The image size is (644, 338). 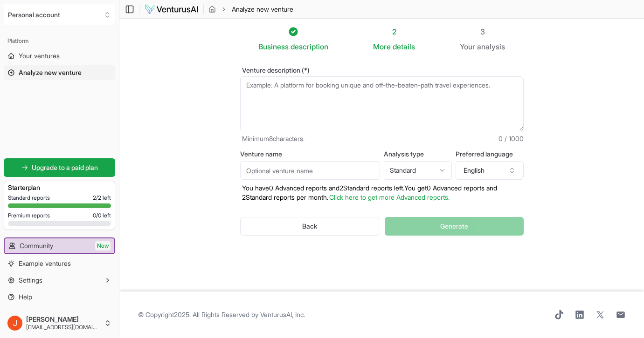 What do you see at coordinates (102, 198) in the screenshot?
I see `span: 2 / 2 left` at bounding box center [102, 198].